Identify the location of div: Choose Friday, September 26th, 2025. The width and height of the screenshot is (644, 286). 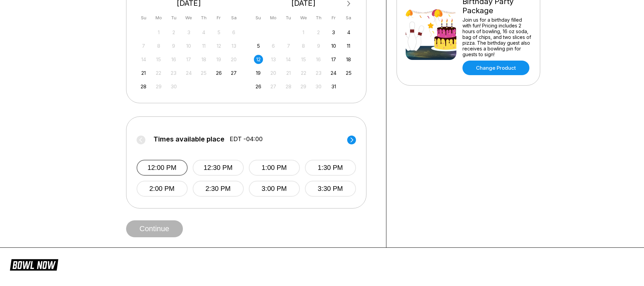
(219, 73).